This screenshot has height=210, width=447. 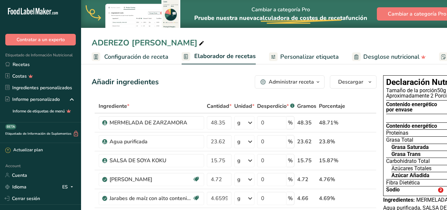 I want to click on span: Tamaño de la porción, so click(x=412, y=90).